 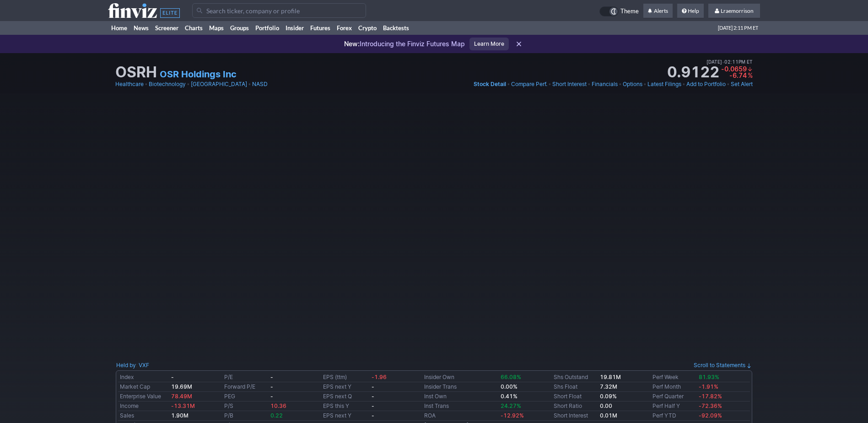 What do you see at coordinates (167, 84) in the screenshot?
I see `a: Biotechnology` at bounding box center [167, 84].